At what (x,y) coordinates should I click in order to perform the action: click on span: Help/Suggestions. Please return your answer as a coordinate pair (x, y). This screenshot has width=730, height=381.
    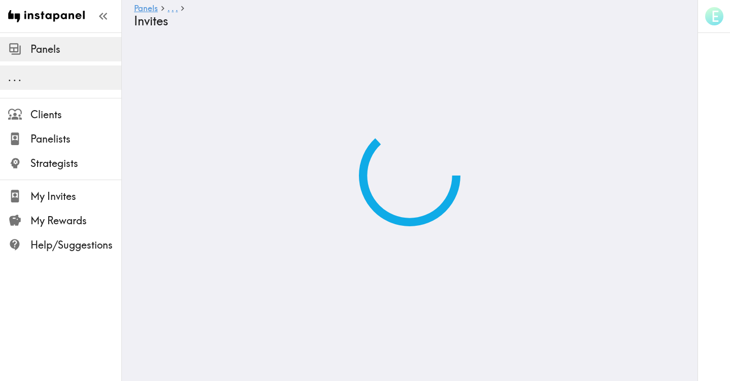
    Looking at the image, I should click on (76, 245).